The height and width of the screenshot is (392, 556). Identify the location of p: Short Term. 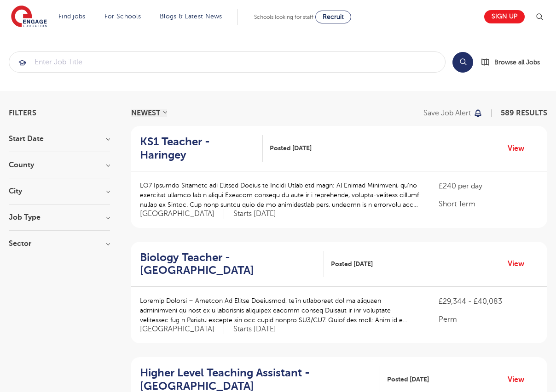
(489, 204).